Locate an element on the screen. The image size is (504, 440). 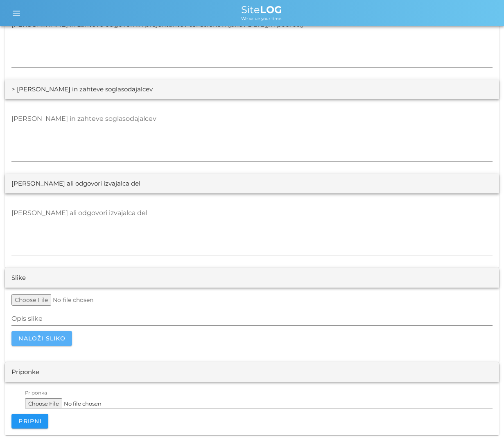
div: Pripomoček za klepet is located at coordinates (446, 396).